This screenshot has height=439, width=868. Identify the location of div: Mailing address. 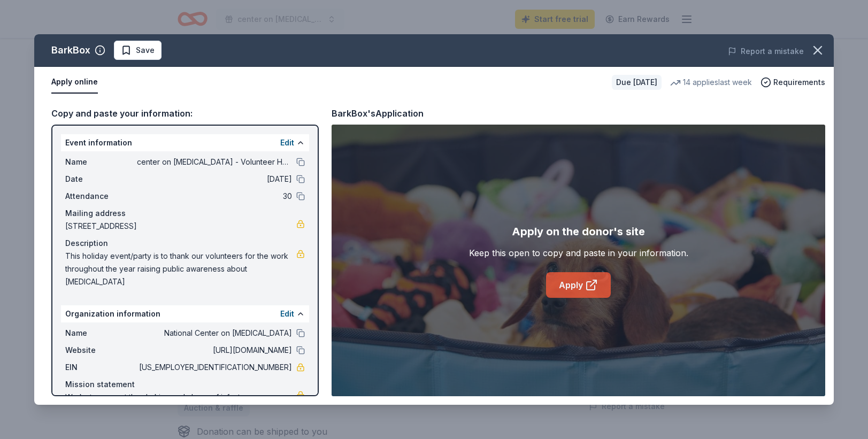
(185, 213).